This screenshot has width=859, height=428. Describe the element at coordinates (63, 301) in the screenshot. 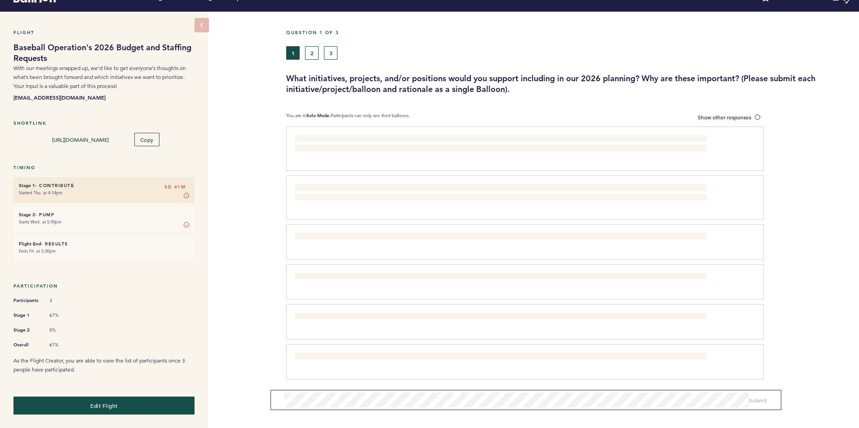

I see `span: 3` at that location.